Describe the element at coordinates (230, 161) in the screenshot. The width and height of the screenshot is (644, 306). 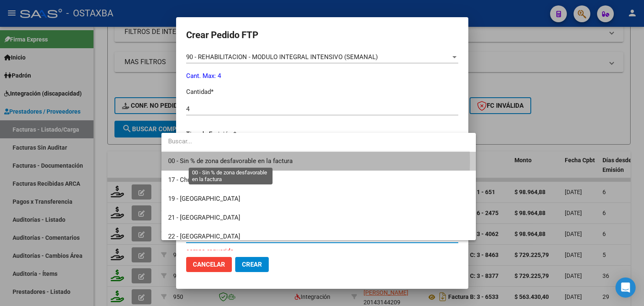
I see `span: 00 - Sin % de zona desfavorable en la factura` at that location.